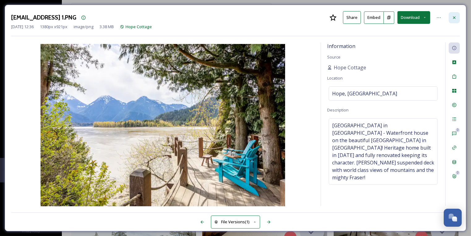 This screenshot has width=471, height=236. I want to click on span: Description, so click(338, 110).